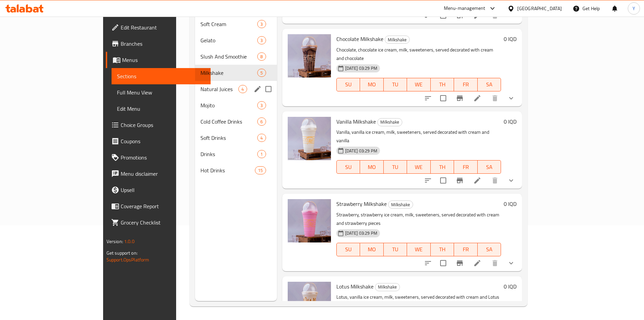 This screenshot has width=644, height=320. Describe the element at coordinates (228, 170) in the screenshot. I see `div: Hot Drinks` at that location.